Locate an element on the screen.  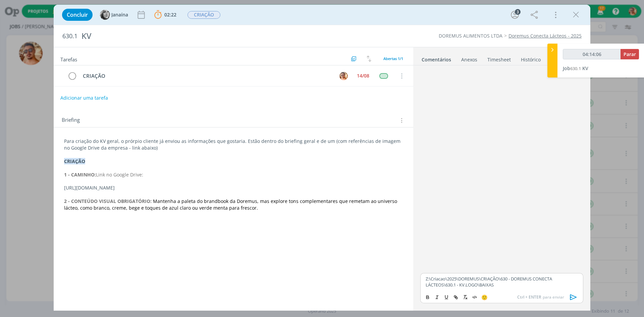
a: Timesheet is located at coordinates (499, 58).